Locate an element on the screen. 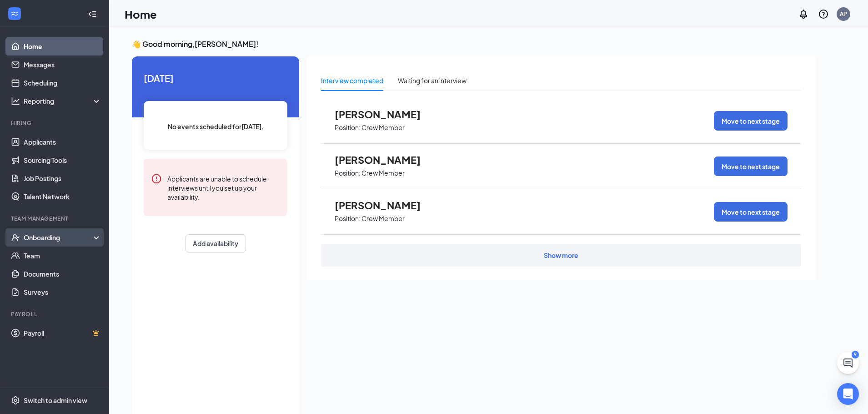 Image resolution: width=868 pixels, height=414 pixels. div: AP is located at coordinates (844, 14).